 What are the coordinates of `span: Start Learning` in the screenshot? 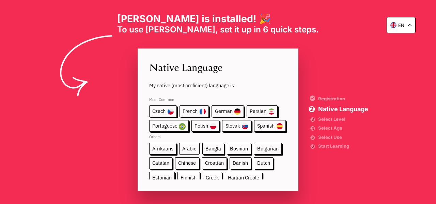 It's located at (343, 146).